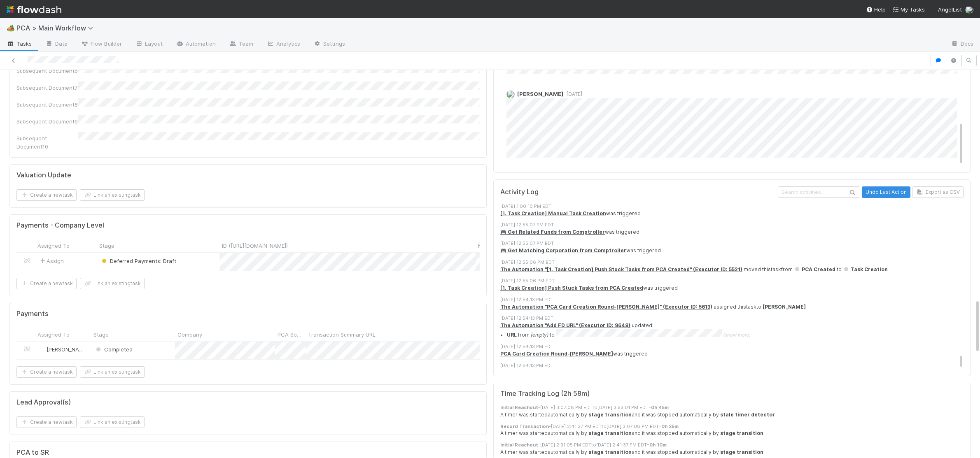 The image size is (980, 458). What do you see at coordinates (969, 10) in the screenshot?
I see `img: avatar_2bce2475-05ee-46d3-9413-d3901f5fa03f.png` at bounding box center [969, 10].